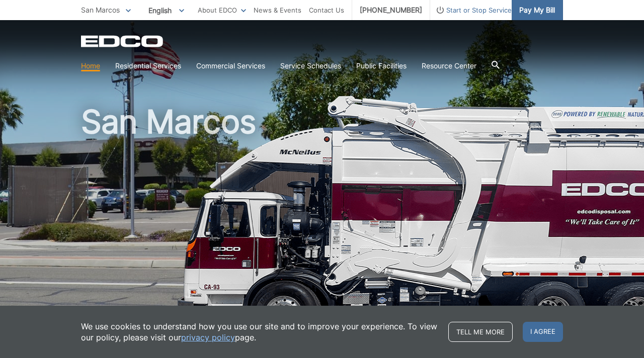  Describe the element at coordinates (222, 10) in the screenshot. I see `a: About EDCO` at that location.